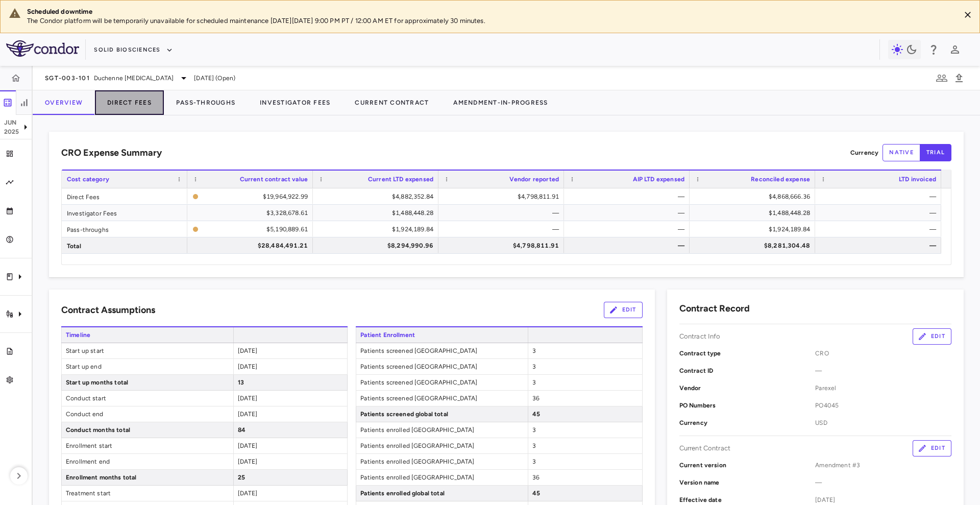 This screenshot has height=505, width=980. I want to click on div: $5,190,889.61, so click(255, 229).